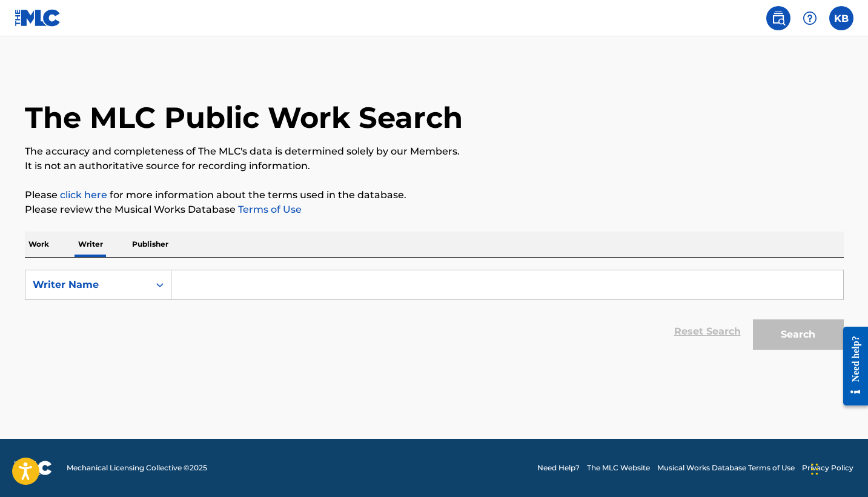 The height and width of the screenshot is (497, 868). What do you see at coordinates (434, 151) in the screenshot?
I see `p: The accuracy and completeness of The MLC's data is determined solely by our Members.` at bounding box center [434, 151].